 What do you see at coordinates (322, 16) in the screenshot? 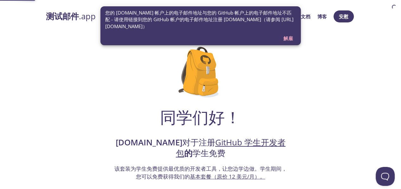
I see `font: 博客` at bounding box center [322, 16].